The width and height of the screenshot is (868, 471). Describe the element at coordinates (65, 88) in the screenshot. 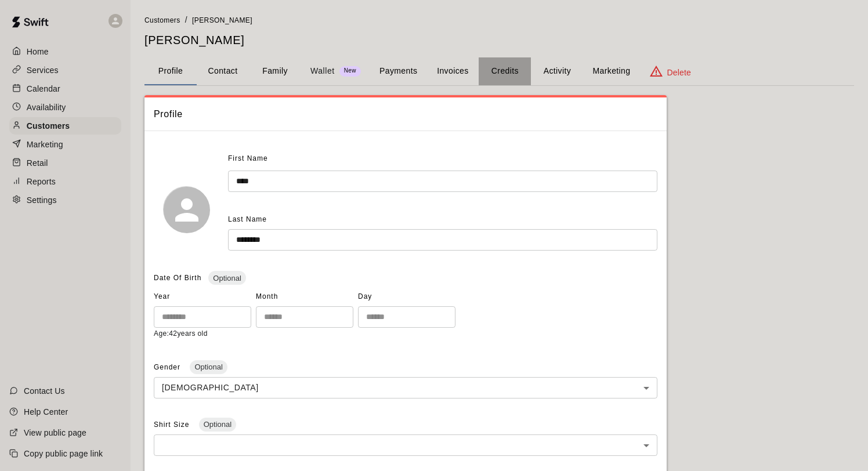

I see `div: Calendar` at that location.